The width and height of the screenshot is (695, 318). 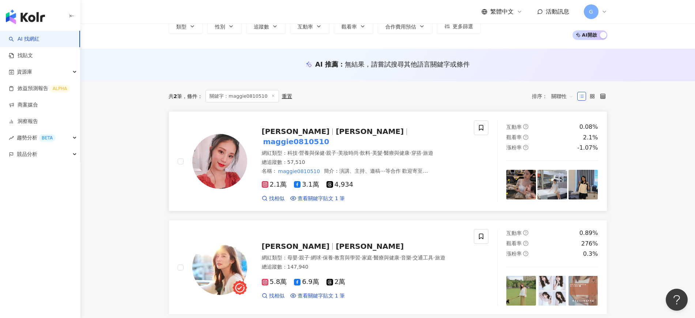 What do you see at coordinates (181, 27) in the screenshot?
I see `span: 類型` at bounding box center [181, 27].